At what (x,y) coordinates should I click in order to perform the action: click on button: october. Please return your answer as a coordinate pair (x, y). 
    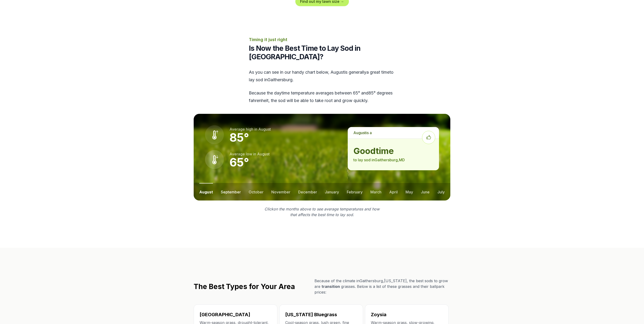
    Looking at the image, I should click on (256, 192).